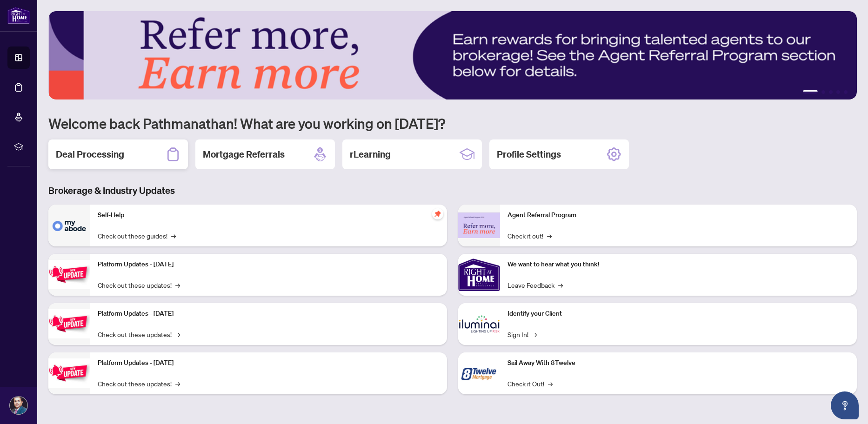  Describe the element at coordinates (810, 92) in the screenshot. I see `button: 1` at that location.